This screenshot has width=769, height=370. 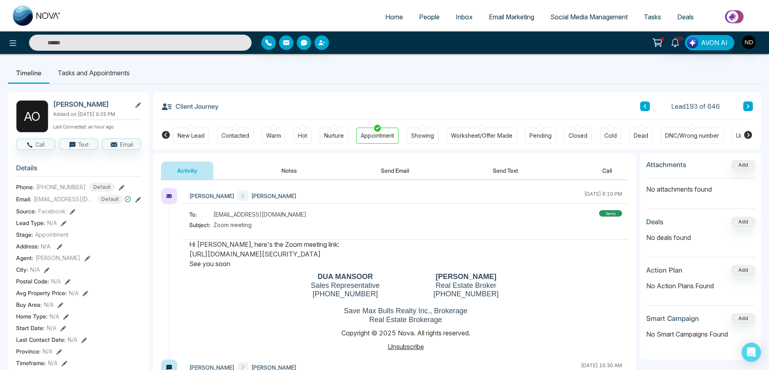 I want to click on a: Inbox, so click(x=464, y=17).